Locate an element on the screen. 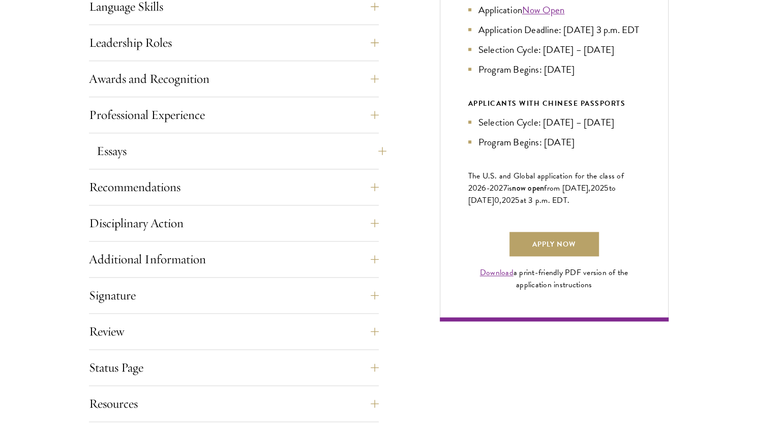 The width and height of the screenshot is (757, 424). button: Signature is located at coordinates (234, 295).